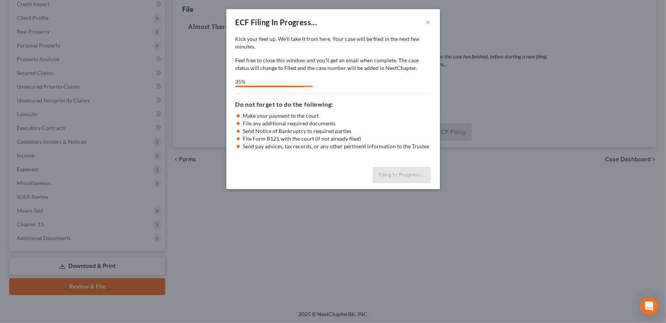  Describe the element at coordinates (337, 123) in the screenshot. I see `li: File any additional required documents` at that location.